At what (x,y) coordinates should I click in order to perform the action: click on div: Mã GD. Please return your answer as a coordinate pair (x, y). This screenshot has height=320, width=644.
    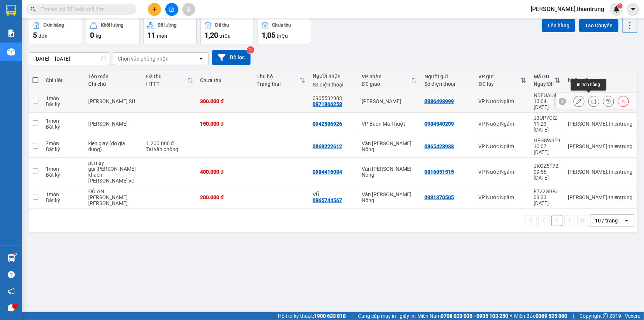
    Looking at the image, I should click on (544, 77).